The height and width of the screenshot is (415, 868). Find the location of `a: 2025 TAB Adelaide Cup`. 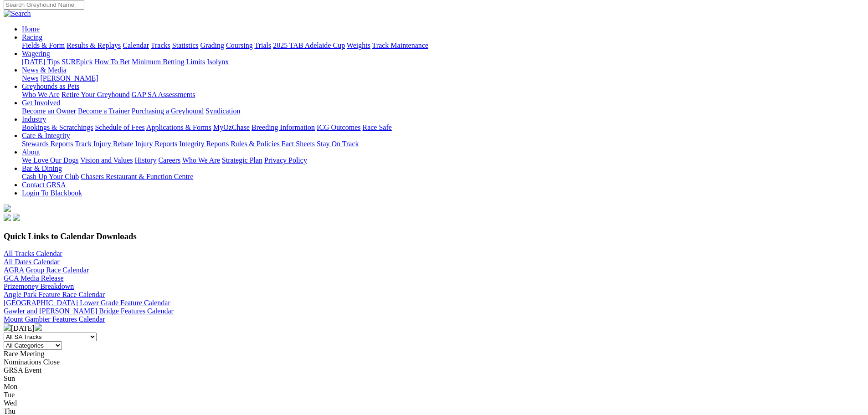

a: 2025 TAB Adelaide Cup is located at coordinates (309, 45).